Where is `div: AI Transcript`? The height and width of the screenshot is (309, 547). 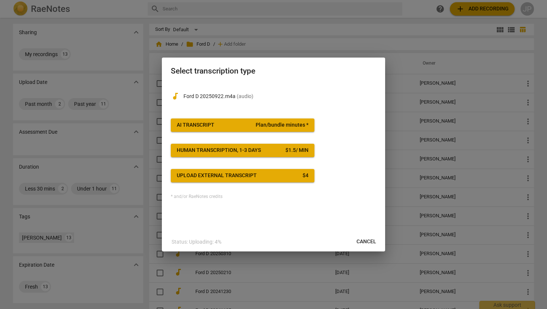
div: AI Transcript is located at coordinates (195, 125).